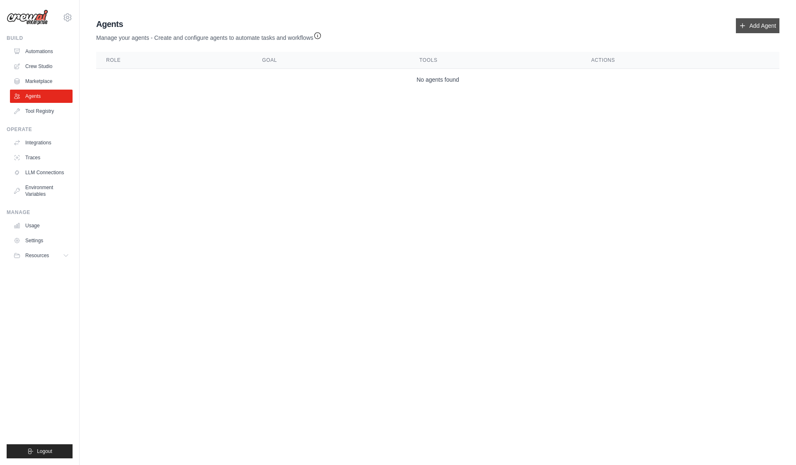 This screenshot has height=465, width=796. I want to click on div: Operate, so click(39, 129).